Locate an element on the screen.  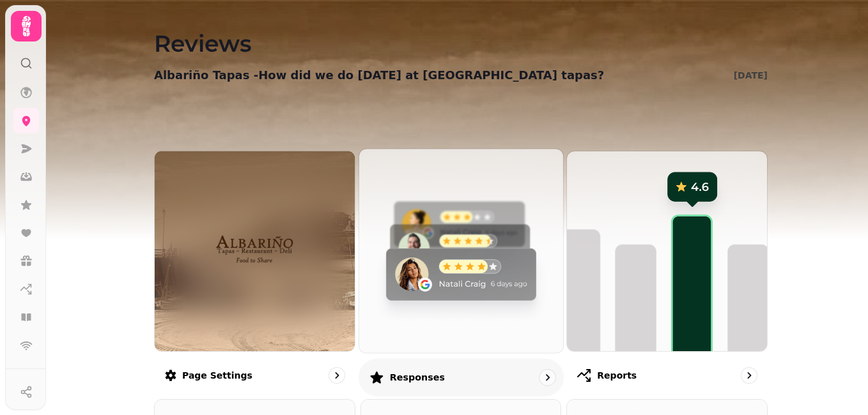
a: ResponsesResponses is located at coordinates (461, 272).